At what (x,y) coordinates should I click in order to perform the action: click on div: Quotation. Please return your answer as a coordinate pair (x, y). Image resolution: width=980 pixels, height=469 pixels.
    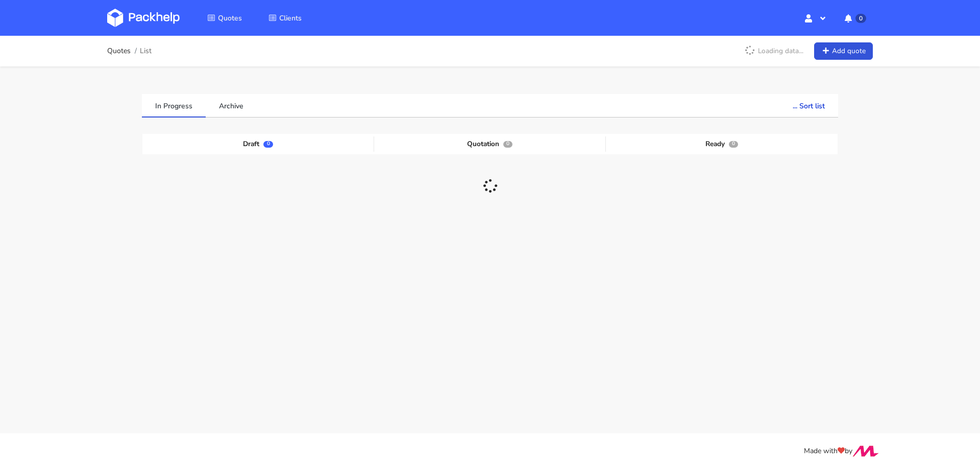
    Looking at the image, I should click on (490, 144).